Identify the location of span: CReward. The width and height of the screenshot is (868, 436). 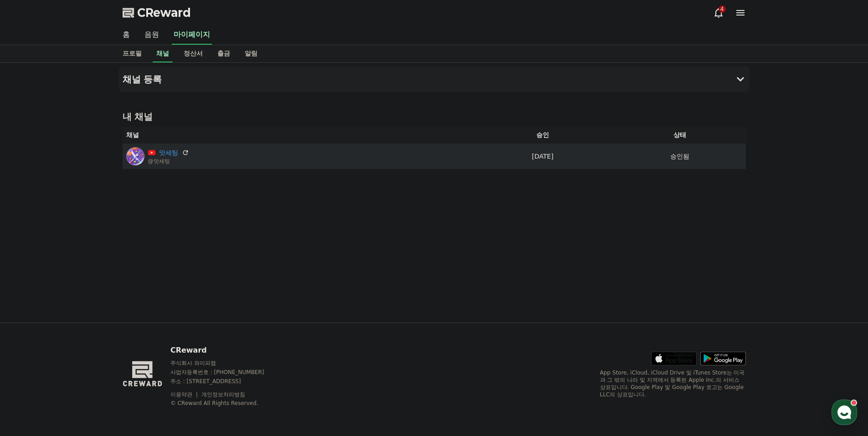
(164, 13).